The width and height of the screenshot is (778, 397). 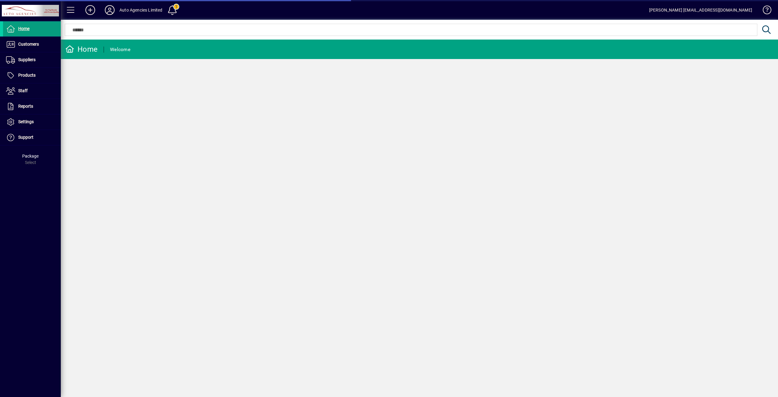 What do you see at coordinates (32, 44) in the screenshot?
I see `a: Customers` at bounding box center [32, 44].